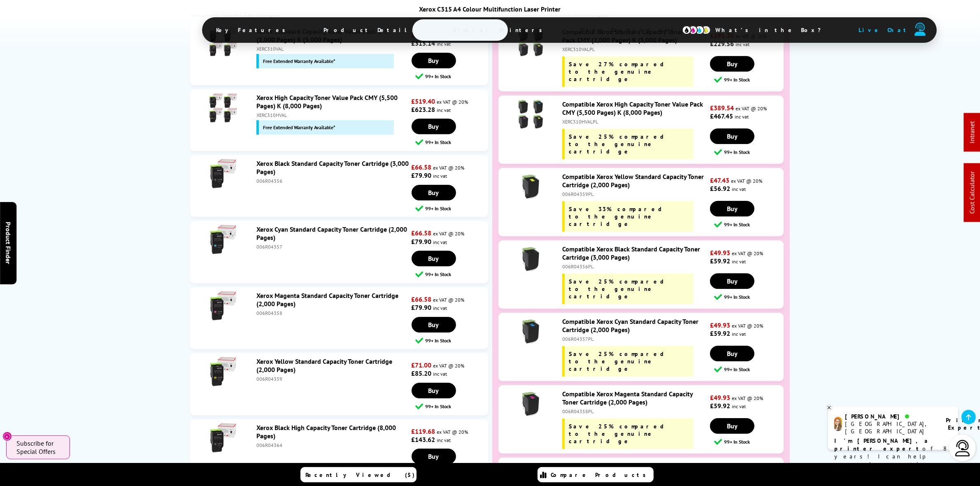 The image size is (980, 486). What do you see at coordinates (530, 115) in the screenshot?
I see `img: Compatible Xerox High Capacity Toner Value Pack CMY (5,500 Pages) K (8,000 Pages)` at bounding box center [530, 115].